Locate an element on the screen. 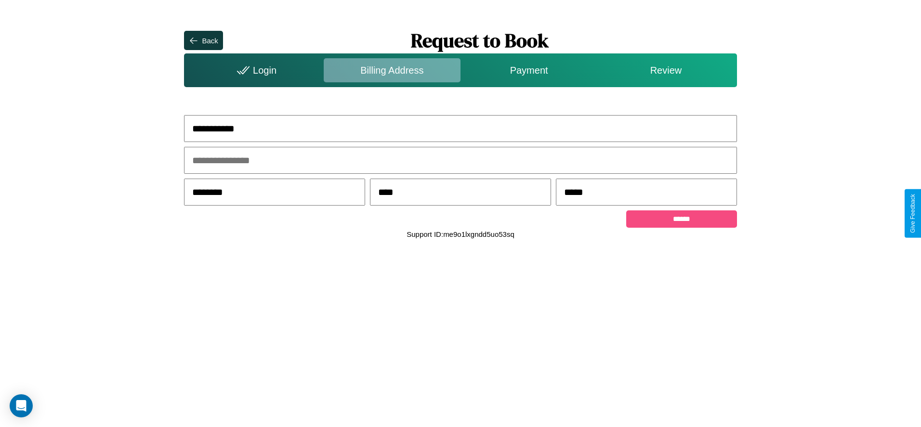 The width and height of the screenshot is (921, 427). p: Support ID: me9o1lxgndd5uo53sq is located at coordinates (461, 234).